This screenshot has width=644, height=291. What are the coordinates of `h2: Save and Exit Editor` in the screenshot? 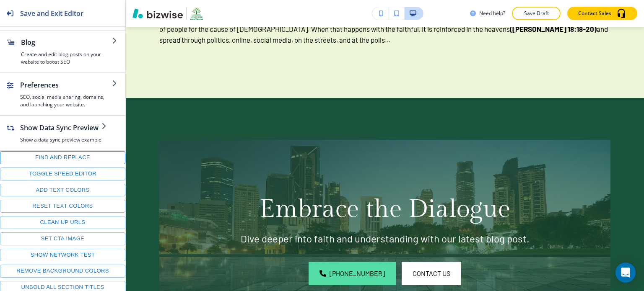 It's located at (52, 13).